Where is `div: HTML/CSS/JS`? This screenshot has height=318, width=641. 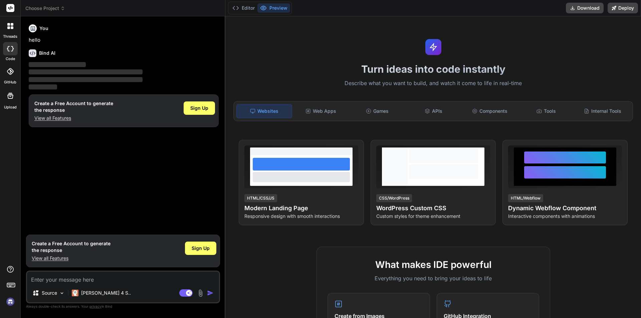 div: HTML/CSS/JS is located at coordinates (261, 198).